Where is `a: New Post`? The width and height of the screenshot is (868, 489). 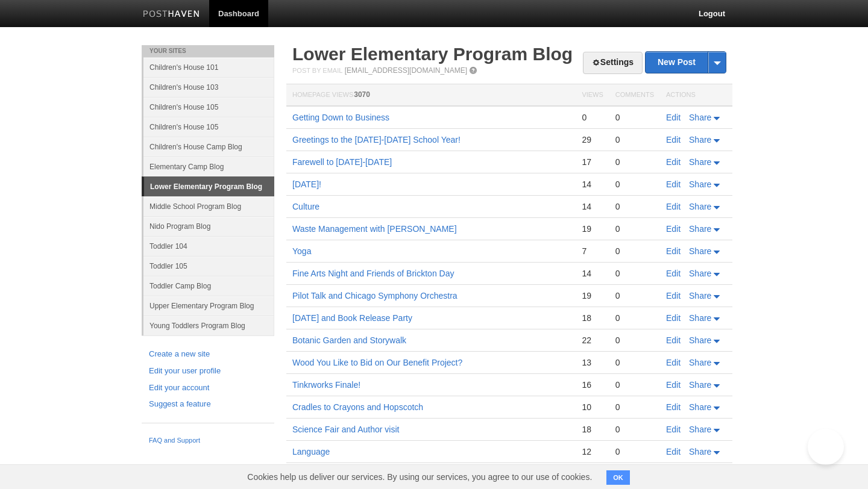
a: New Post is located at coordinates (685, 62).